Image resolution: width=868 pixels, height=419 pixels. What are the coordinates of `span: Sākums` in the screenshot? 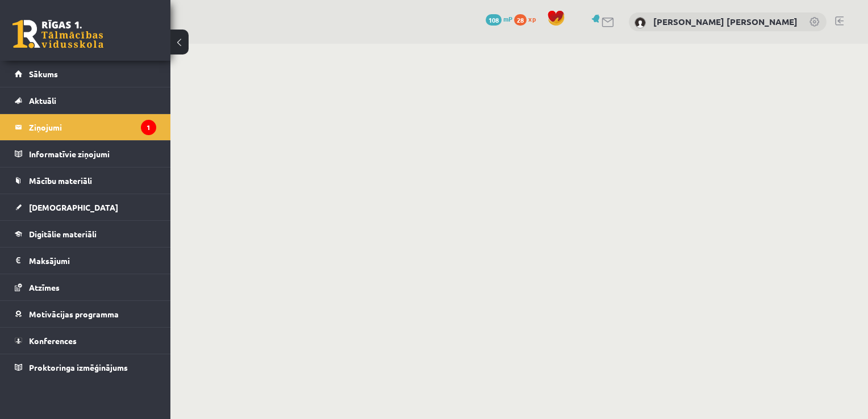 It's located at (43, 74).